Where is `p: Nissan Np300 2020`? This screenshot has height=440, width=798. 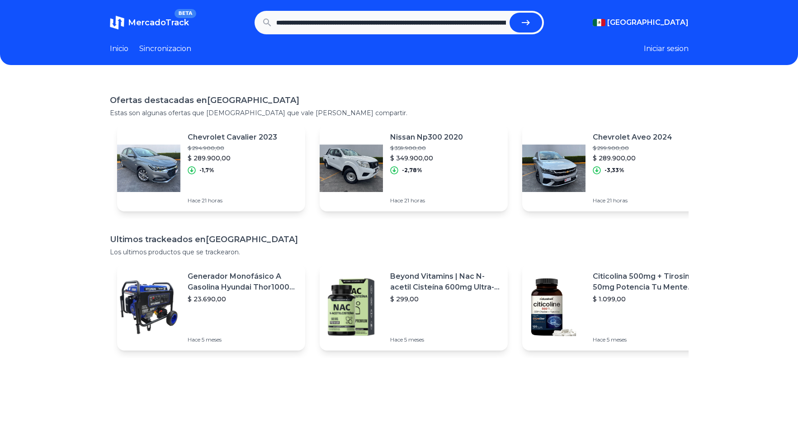 p: Nissan Np300 2020 is located at coordinates (426, 137).